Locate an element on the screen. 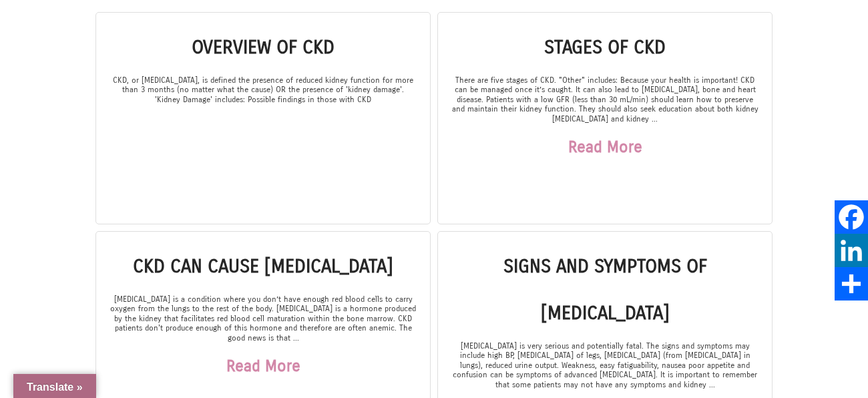 This screenshot has width=868, height=398. a: Overview of CKD is located at coordinates (263, 47).